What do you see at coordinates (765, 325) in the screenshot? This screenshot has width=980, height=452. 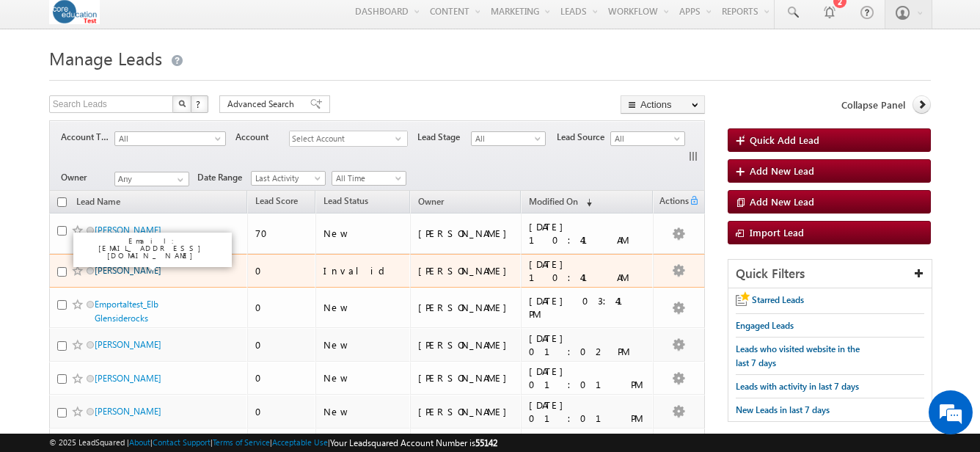 I see `span: Engaged Leads` at bounding box center [765, 325].